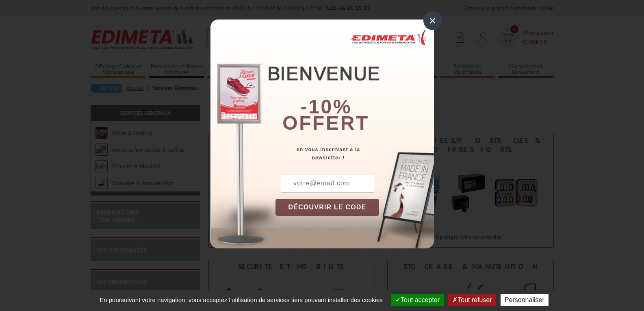 The height and width of the screenshot is (311, 644). Describe the element at coordinates (472, 300) in the screenshot. I see `button: Tout refuser` at that location.